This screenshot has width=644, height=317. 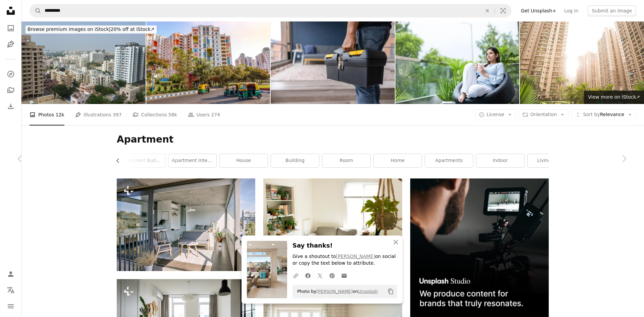 I want to click on img: file-1715652217532-464736461acbimage, so click(x=479, y=248).